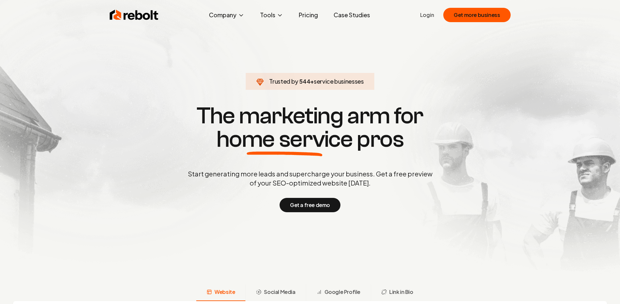 Image resolution: width=620 pixels, height=304 pixels. I want to click on img: Rebolt Logo, so click(134, 15).